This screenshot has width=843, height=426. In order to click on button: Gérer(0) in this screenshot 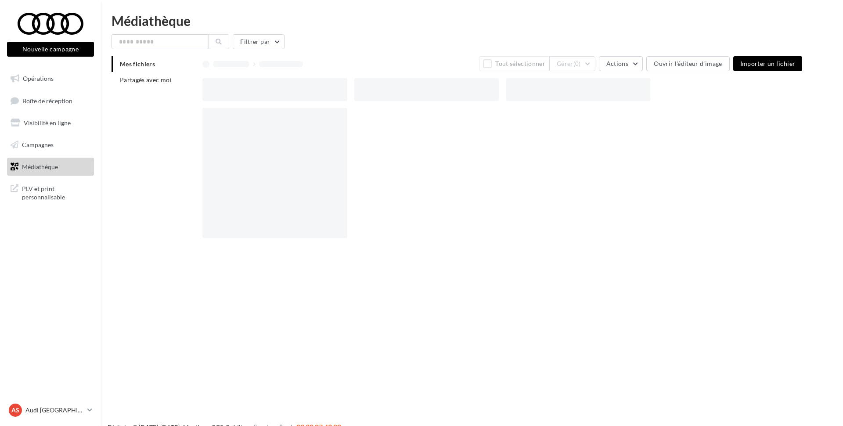, I will do `click(572, 64)`.